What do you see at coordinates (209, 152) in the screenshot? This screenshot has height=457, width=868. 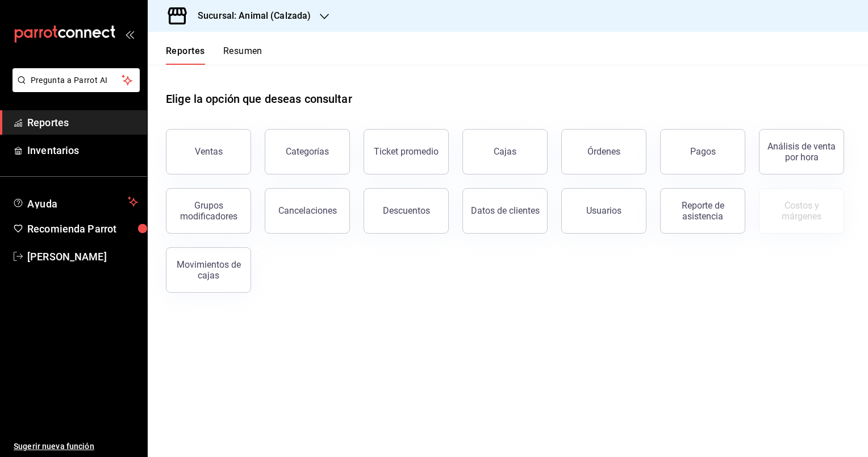 I see `button: Ventas` at bounding box center [209, 152].